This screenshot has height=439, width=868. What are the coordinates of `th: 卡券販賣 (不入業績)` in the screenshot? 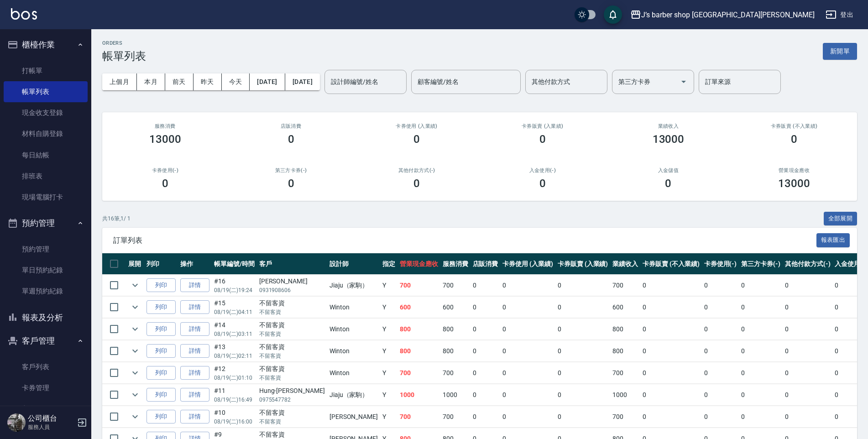 It's located at (671, 264).